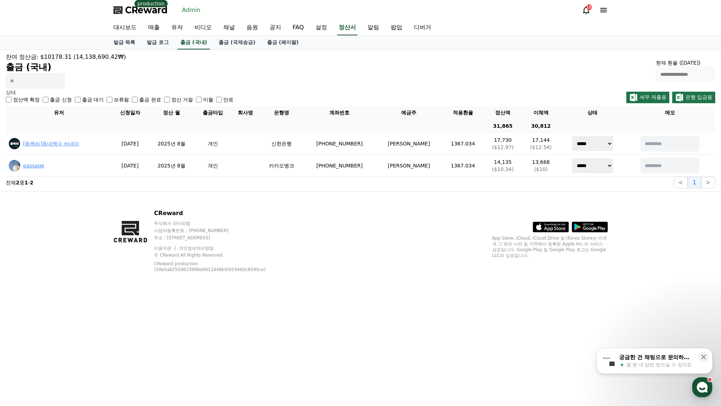 This screenshot has width=721, height=406. What do you see at coordinates (25, 238) in the screenshot?
I see `a: 홈` at bounding box center [25, 238].